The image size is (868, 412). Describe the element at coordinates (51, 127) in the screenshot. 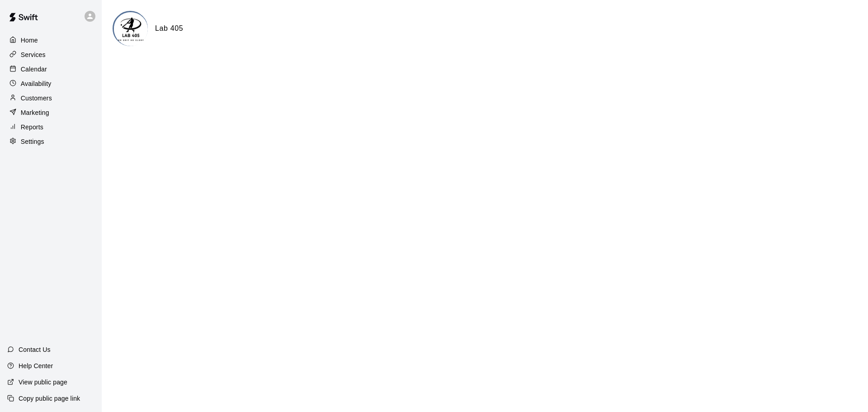

I see `div: Reports` at that location.